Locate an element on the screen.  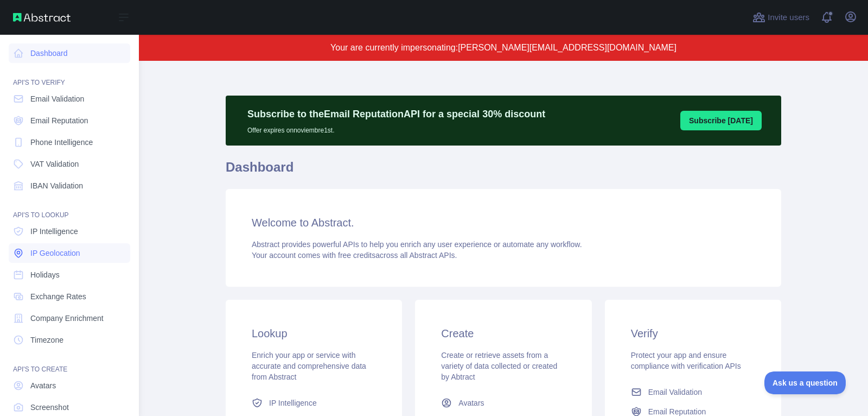
span: Company Enrichment is located at coordinates (67, 318).